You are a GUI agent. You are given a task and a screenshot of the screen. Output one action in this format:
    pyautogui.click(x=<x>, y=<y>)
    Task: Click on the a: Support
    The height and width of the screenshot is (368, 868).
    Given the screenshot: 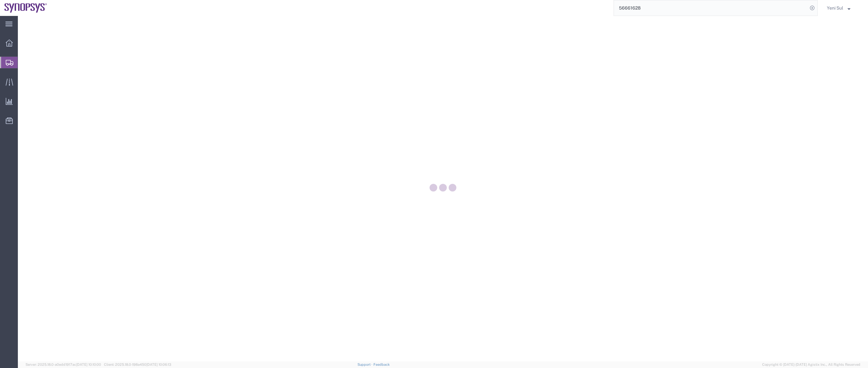 What is the action you would take?
    pyautogui.click(x=366, y=365)
    